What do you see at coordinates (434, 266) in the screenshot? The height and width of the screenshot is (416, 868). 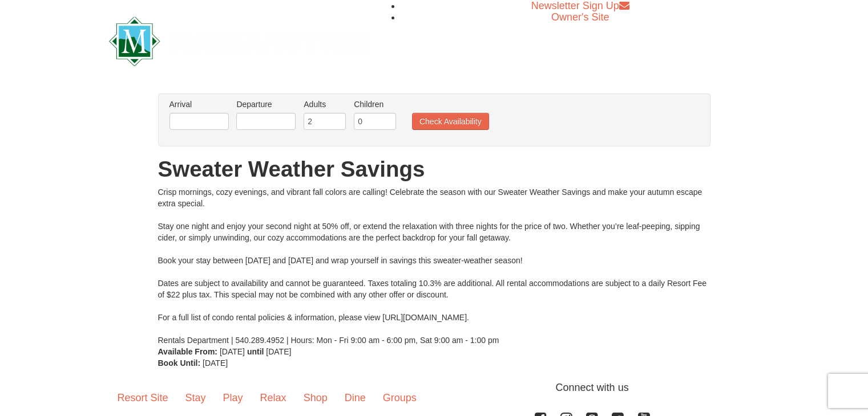 I see `div: Crisp mornings, cozy evenings, and vibrant fall colors are calling! Celebrate the season with our...` at bounding box center [434, 266].